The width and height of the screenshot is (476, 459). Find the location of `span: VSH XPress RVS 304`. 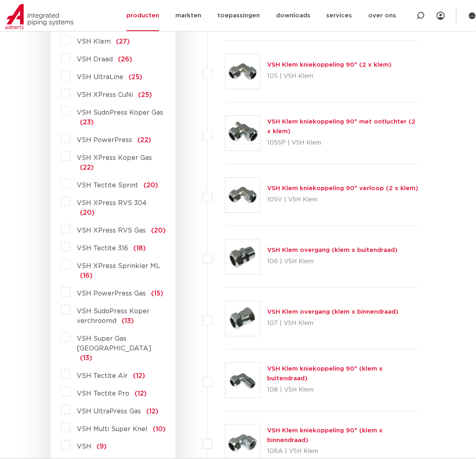

span: VSH XPress RVS 304 is located at coordinates (111, 203).